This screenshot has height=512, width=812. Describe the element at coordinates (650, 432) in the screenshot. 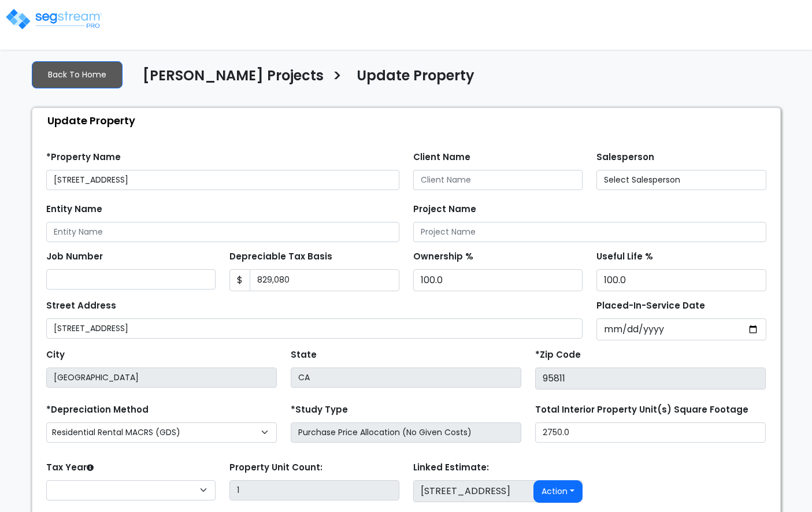

I see `input: total square foot` at that location.